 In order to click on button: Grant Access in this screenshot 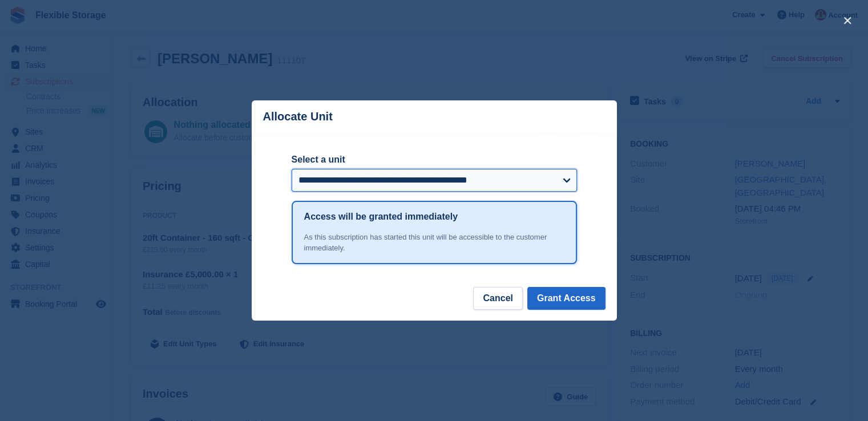, I will do `click(566, 299)`.